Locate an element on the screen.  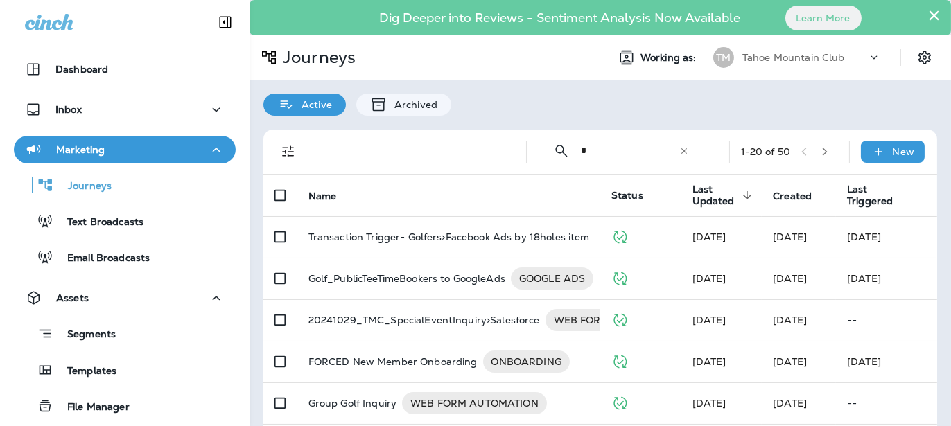
button: Filters is located at coordinates (288, 152).